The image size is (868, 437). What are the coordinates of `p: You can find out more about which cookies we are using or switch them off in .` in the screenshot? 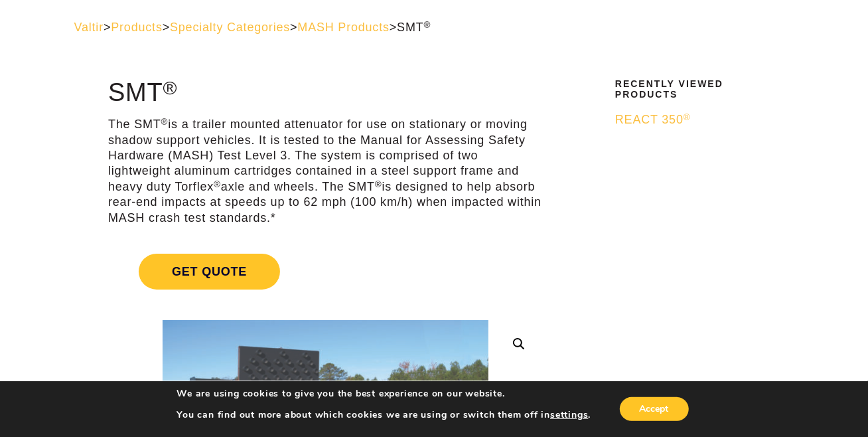 It's located at (384, 415).